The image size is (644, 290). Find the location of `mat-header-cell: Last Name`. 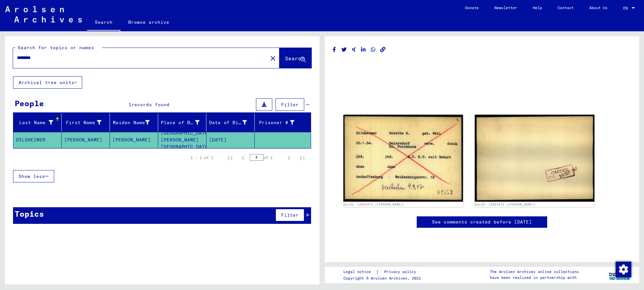

mat-header-cell: Last Name is located at coordinates (38, 122).